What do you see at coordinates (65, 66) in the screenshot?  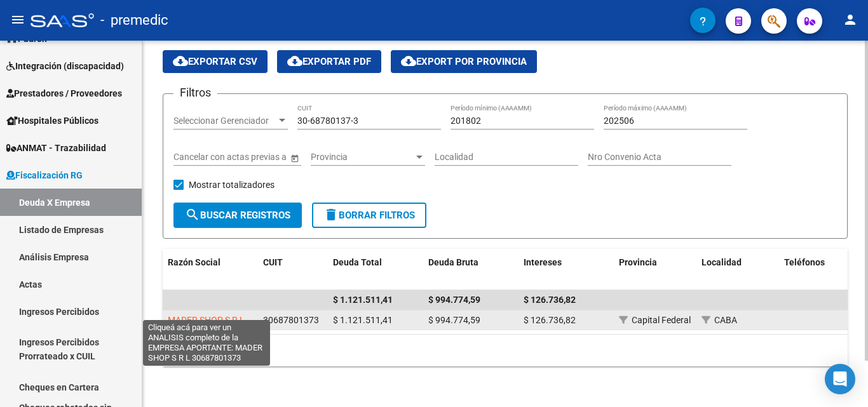 I see `span: Integración (discapacidad)` at bounding box center [65, 66].